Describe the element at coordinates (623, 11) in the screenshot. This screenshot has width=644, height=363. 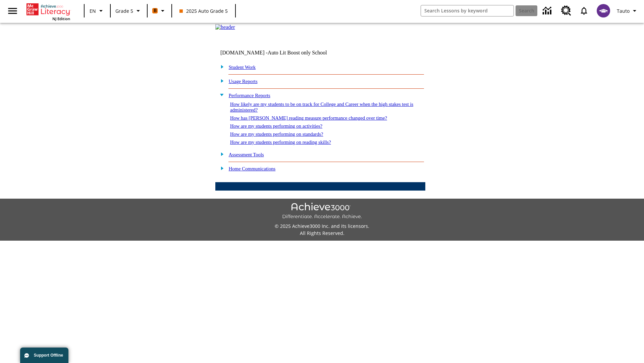
I see `span: Tauto` at that location.